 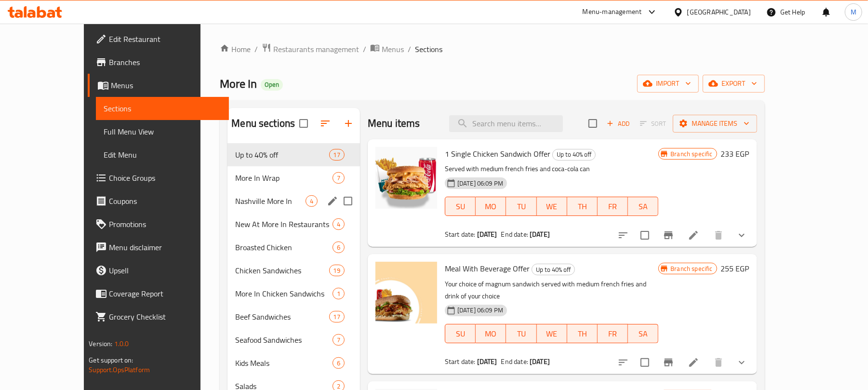 What do you see at coordinates (735, 269) in the screenshot?
I see `h6: 255 EGP` at bounding box center [735, 269].